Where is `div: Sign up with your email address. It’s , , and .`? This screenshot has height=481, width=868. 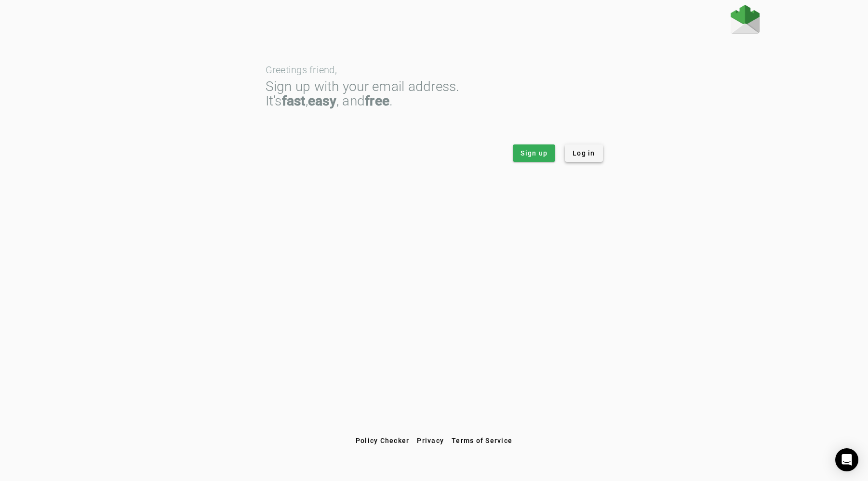
div: Sign up with your email address. It’s , , and . is located at coordinates (434, 94).